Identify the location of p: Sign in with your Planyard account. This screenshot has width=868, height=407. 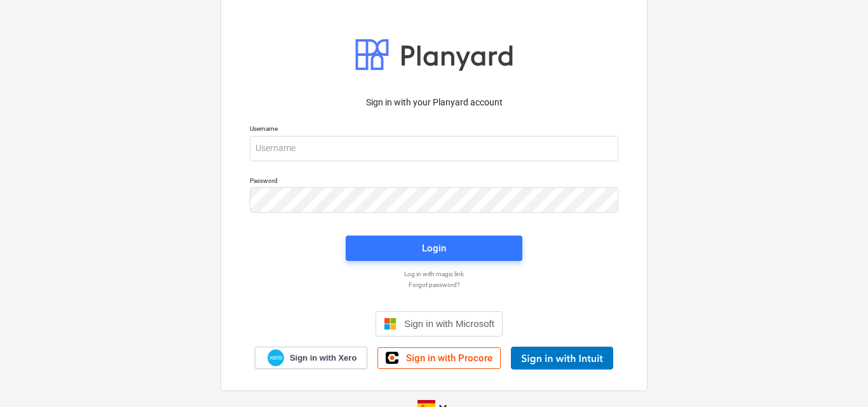
(434, 102).